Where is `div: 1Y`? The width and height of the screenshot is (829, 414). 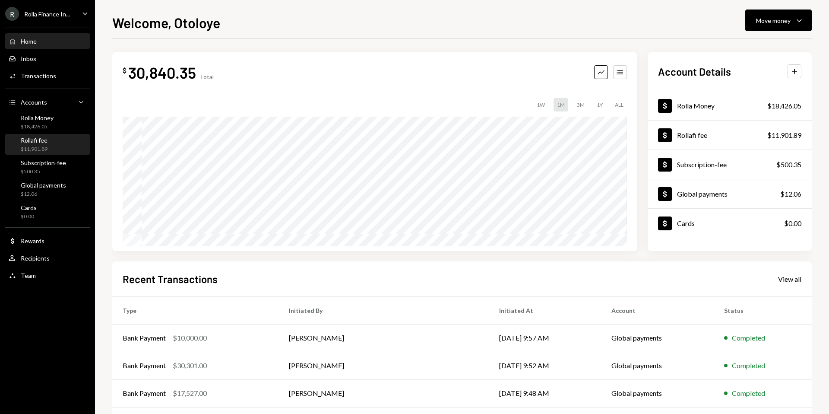 div: 1Y is located at coordinates (600, 105).